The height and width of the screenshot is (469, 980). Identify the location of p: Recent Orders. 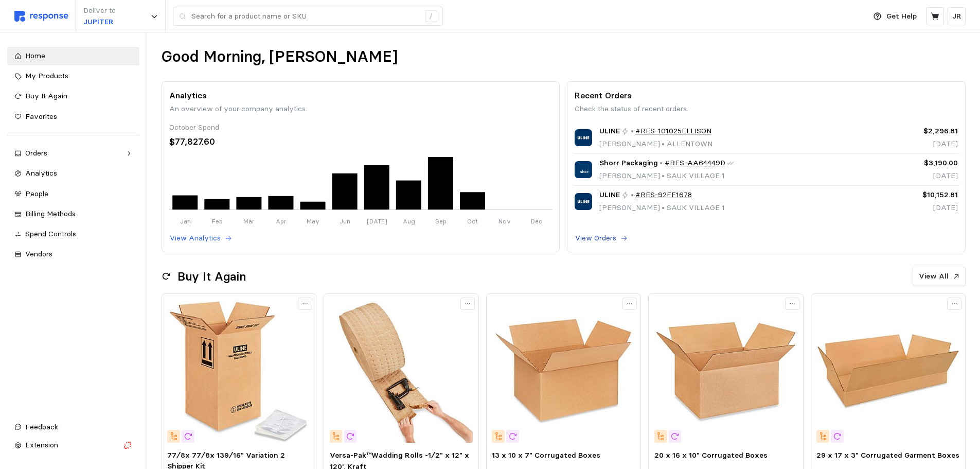
(766, 95).